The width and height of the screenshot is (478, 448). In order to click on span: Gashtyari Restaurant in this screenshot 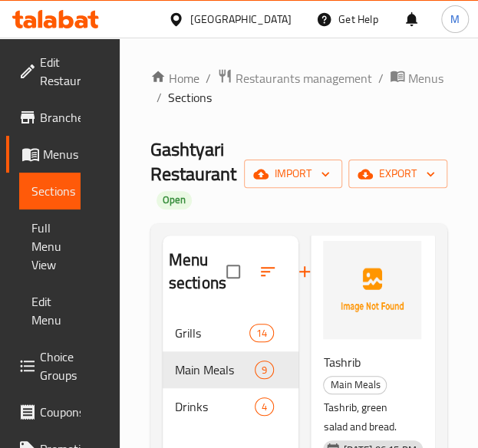, I will do `click(194, 161)`.